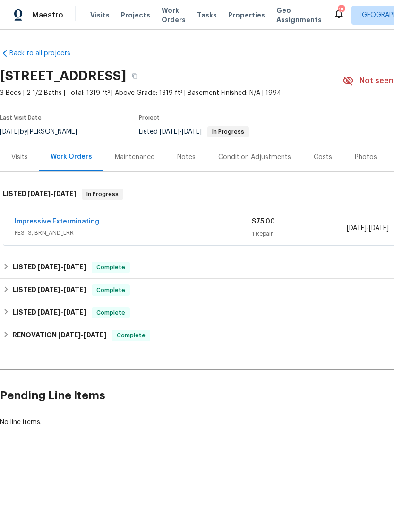  What do you see at coordinates (194, 132) in the screenshot?
I see `span: Listed` at bounding box center [194, 132].